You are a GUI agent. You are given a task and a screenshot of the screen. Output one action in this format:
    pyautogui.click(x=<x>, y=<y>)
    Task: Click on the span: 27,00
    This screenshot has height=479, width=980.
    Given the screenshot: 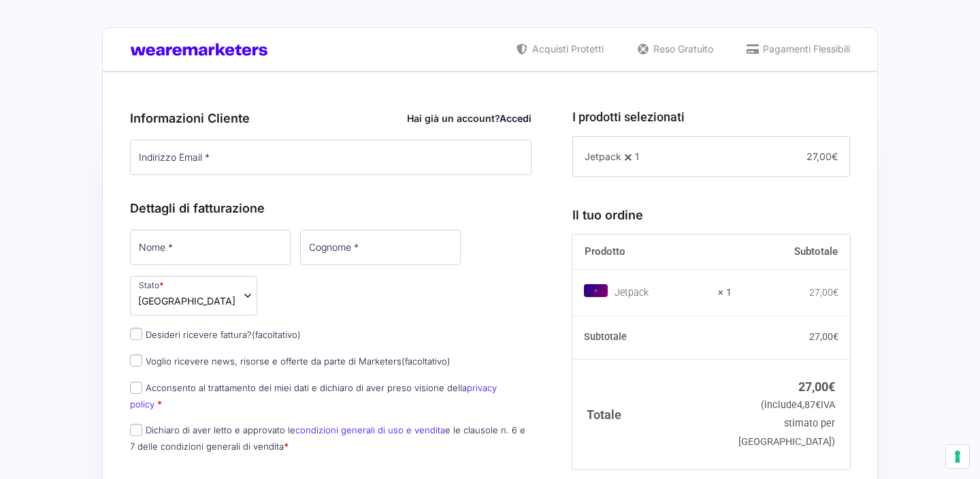 What is the action you would take?
    pyautogui.click(x=822, y=156)
    